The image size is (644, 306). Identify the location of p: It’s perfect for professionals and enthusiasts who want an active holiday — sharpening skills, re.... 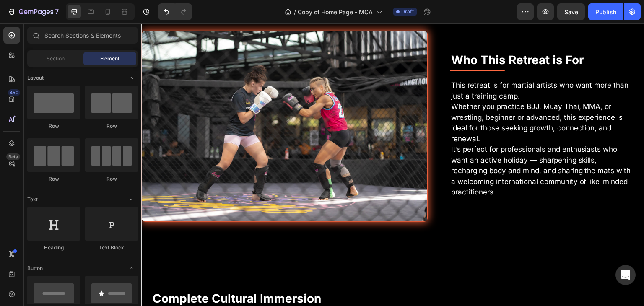
(401, 147).